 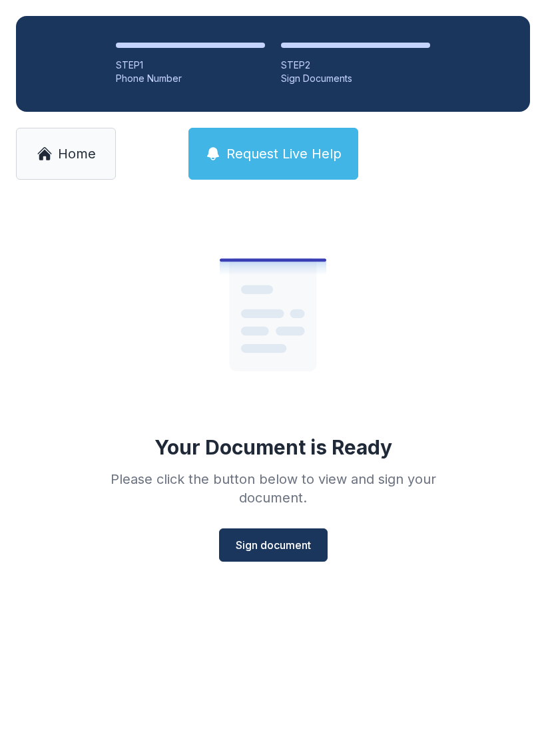 I want to click on div: Please click the button below to view and sign your document., so click(x=273, y=489).